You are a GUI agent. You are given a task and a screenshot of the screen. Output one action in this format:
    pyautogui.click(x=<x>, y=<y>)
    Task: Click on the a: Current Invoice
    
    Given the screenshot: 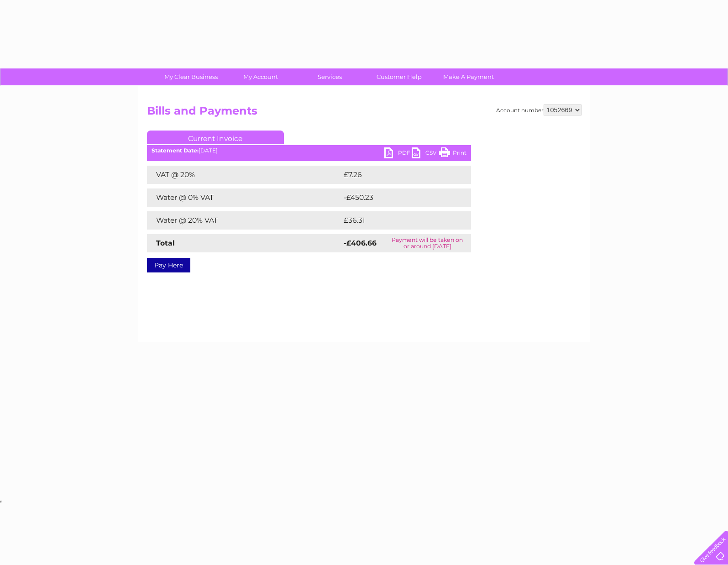 What is the action you would take?
    pyautogui.click(x=215, y=138)
    